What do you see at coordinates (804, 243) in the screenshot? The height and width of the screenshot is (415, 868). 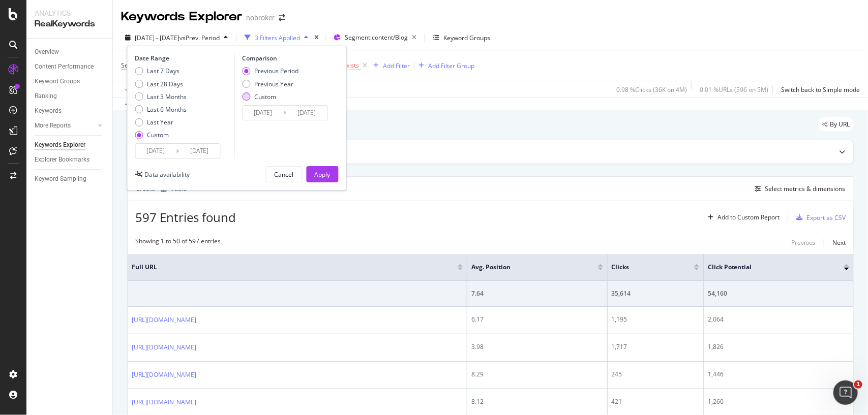 I see `div: Previous` at bounding box center [804, 243].